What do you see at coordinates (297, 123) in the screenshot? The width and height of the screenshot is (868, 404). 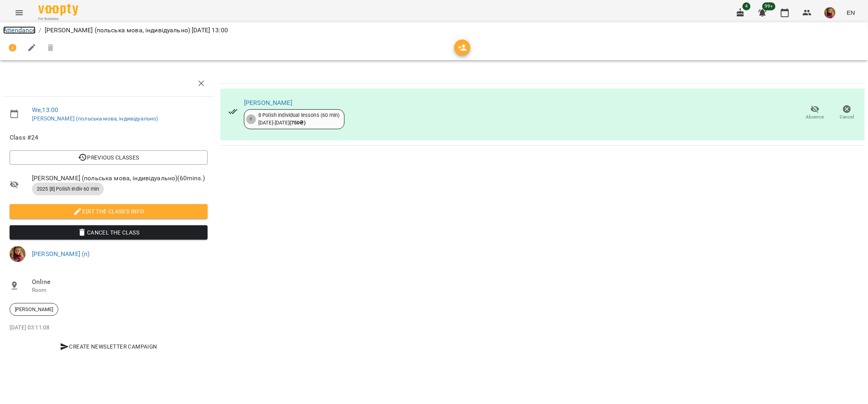 I see `b: ( 750 ₴ )` at bounding box center [297, 123].